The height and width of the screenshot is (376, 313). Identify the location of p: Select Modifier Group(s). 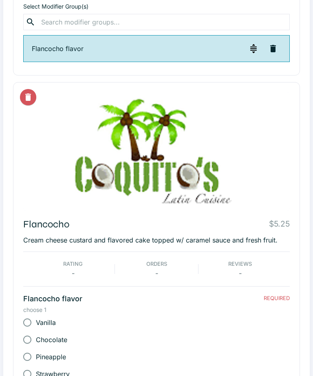
(157, 7).